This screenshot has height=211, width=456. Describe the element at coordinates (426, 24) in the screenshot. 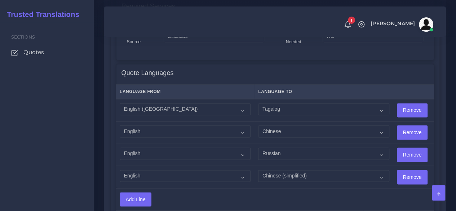

I see `img: avatar` at that location.